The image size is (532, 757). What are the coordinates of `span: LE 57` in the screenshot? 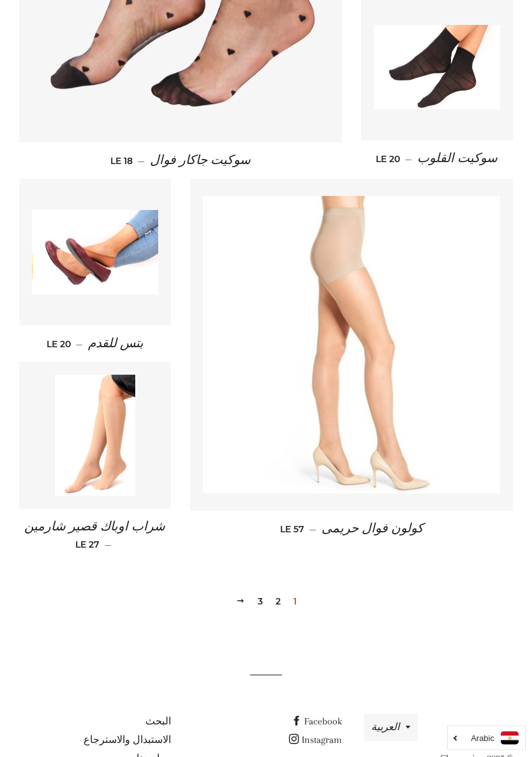 It's located at (292, 529).